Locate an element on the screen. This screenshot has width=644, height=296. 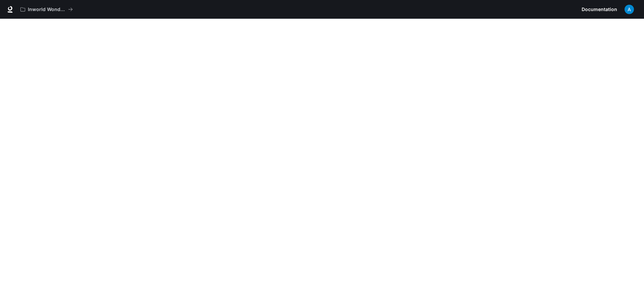
button: All workspaces is located at coordinates (47, 10).